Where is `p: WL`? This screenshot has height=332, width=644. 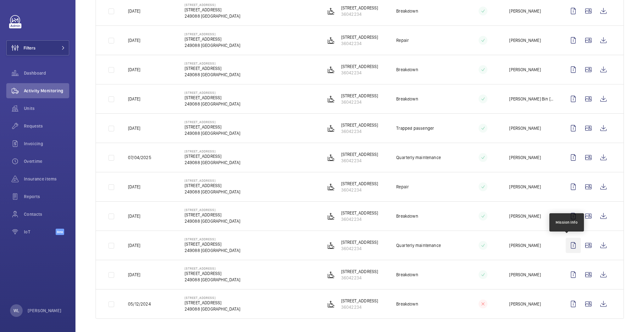
p: WL is located at coordinates (17, 310).